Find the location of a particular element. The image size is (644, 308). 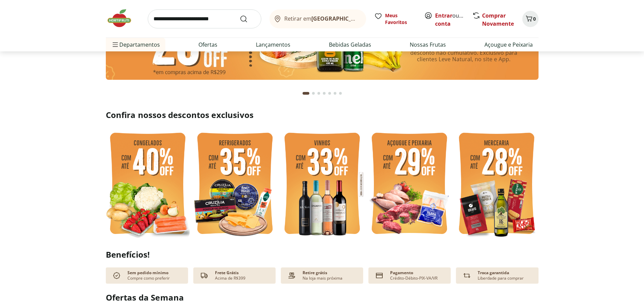

button: Go to page 4 from fs-carousel is located at coordinates (324, 93).